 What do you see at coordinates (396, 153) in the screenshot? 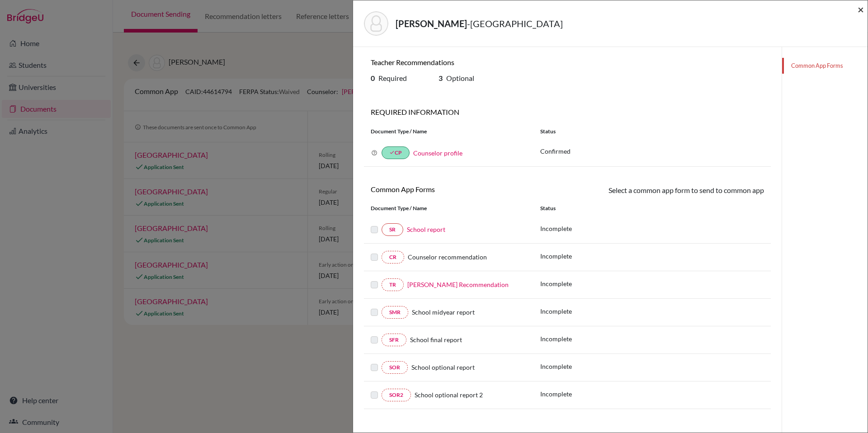
I see `a: doneCP` at bounding box center [396, 153].